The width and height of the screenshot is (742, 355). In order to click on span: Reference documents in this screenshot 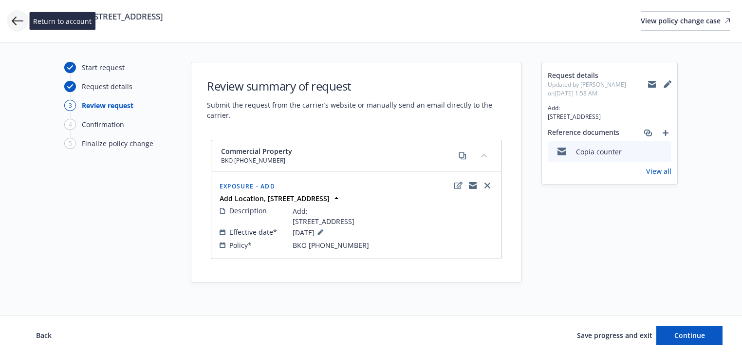, I will do `click(583, 133)`.